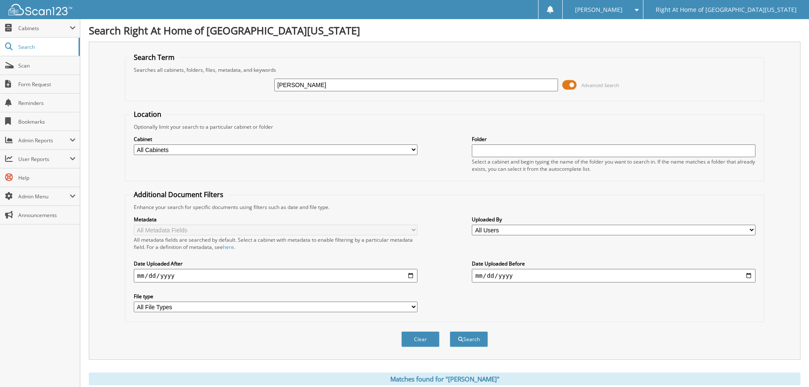 The image size is (809, 387). Describe the element at coordinates (44, 159) in the screenshot. I see `span: User Reports` at that location.